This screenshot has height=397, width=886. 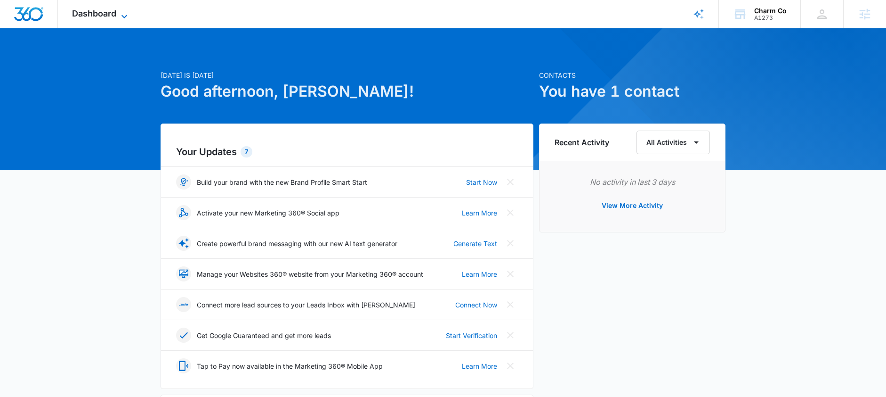 I want to click on p: Build your brand with the new Brand Profile Smart Start, so click(x=282, y=182).